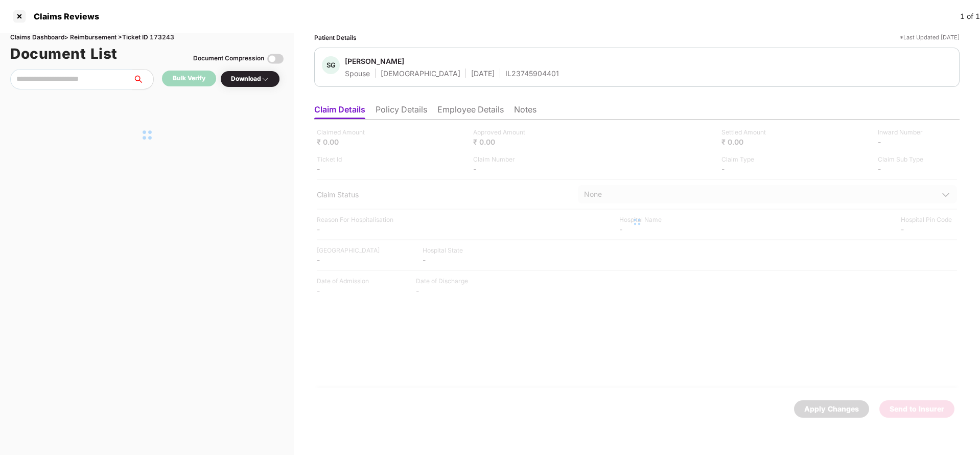  What do you see at coordinates (228, 58) in the screenshot?
I see `div: Document Compression` at bounding box center [228, 58].